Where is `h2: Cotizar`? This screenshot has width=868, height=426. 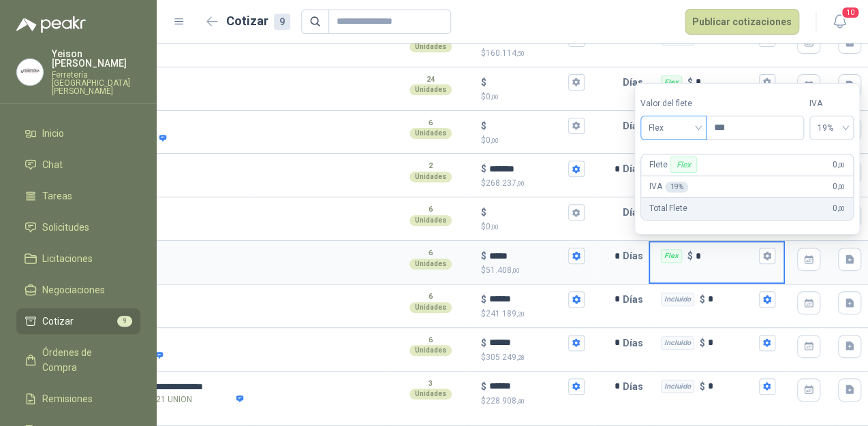
h2: Cotizar is located at coordinates (258, 21).